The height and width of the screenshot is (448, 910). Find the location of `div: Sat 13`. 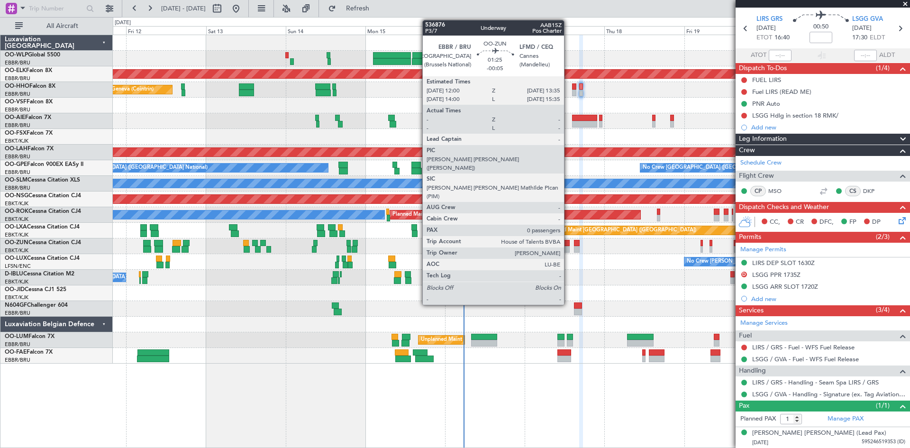

div: Sat 13 is located at coordinates (246, 30).